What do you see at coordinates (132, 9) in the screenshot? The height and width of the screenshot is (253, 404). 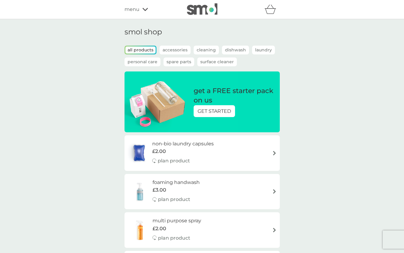 I see `span: menu` at bounding box center [132, 9].